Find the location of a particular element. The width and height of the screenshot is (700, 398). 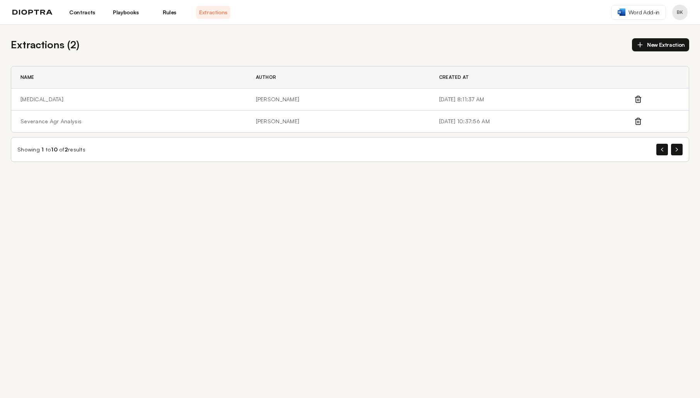

span: 10 is located at coordinates (54, 149).